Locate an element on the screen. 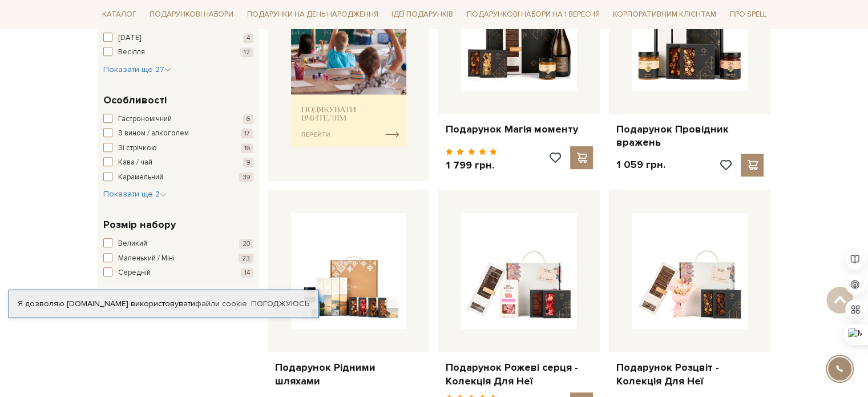 This screenshot has width=868, height=397. span: Зі стрічкою is located at coordinates (138, 149).